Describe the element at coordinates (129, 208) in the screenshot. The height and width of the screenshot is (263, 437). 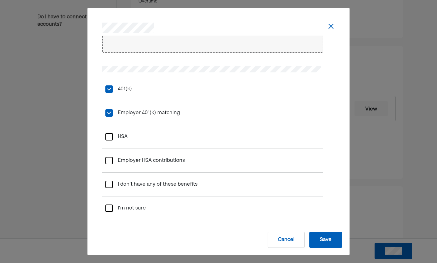
I see `div: I’m not sure` at that location.